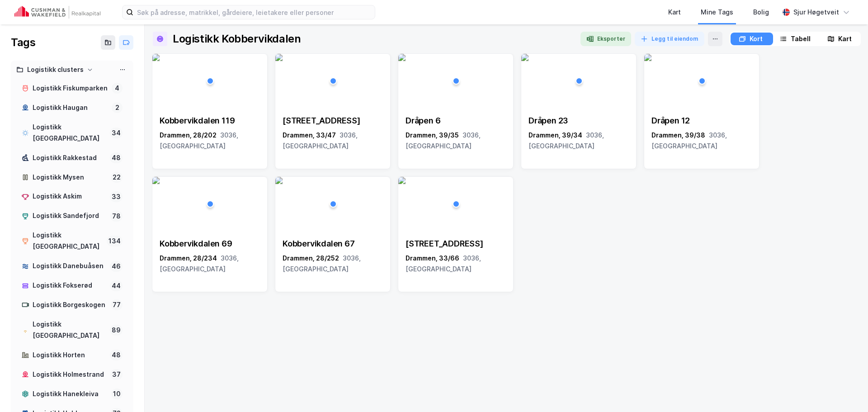 The width and height of the screenshot is (868, 412). I want to click on div: Dråpen 6, so click(455, 121).